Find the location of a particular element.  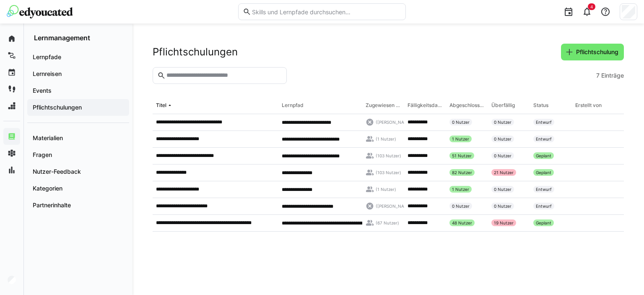

div: Zugewiesen an is located at coordinates (383, 105).